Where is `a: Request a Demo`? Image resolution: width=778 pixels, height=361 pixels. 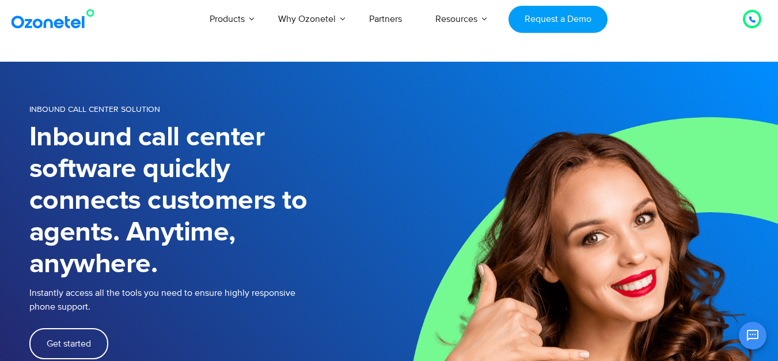
a: Request a Demo is located at coordinates (557, 19).